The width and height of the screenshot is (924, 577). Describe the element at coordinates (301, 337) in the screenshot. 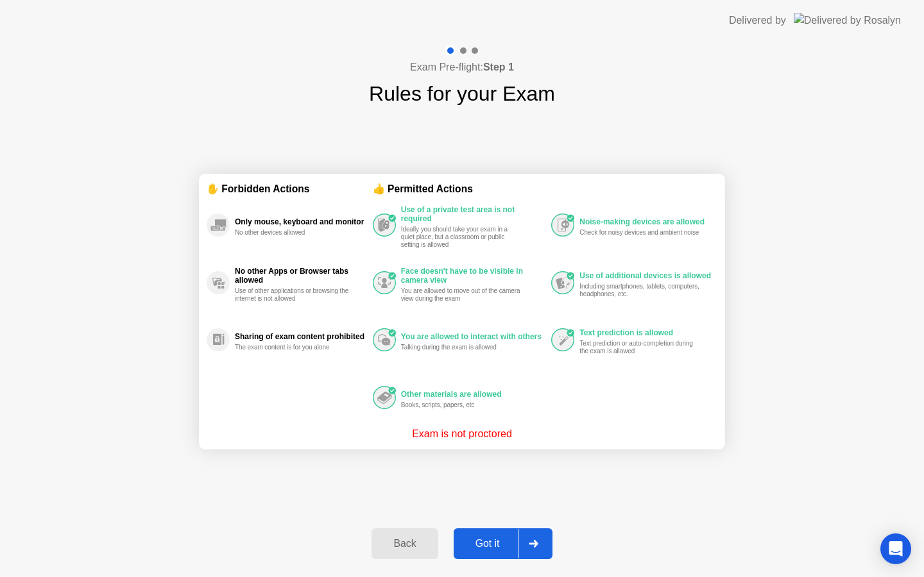

I see `div: Sharing of exam content prohibited` at that location.